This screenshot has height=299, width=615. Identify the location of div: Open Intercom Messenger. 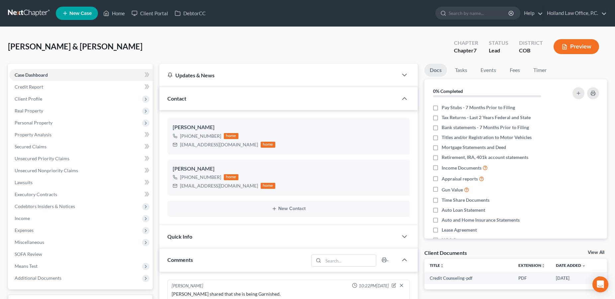
(600, 285).